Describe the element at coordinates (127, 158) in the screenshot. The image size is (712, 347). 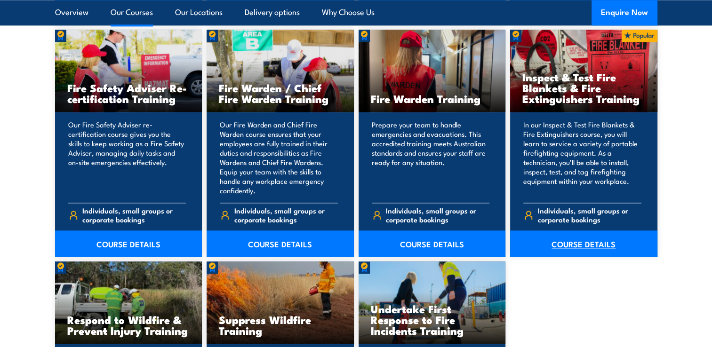
I see `p: Our Fire Safety Adviser re-certification course gives you the skills to keep working as a Fire Sa...` at that location.